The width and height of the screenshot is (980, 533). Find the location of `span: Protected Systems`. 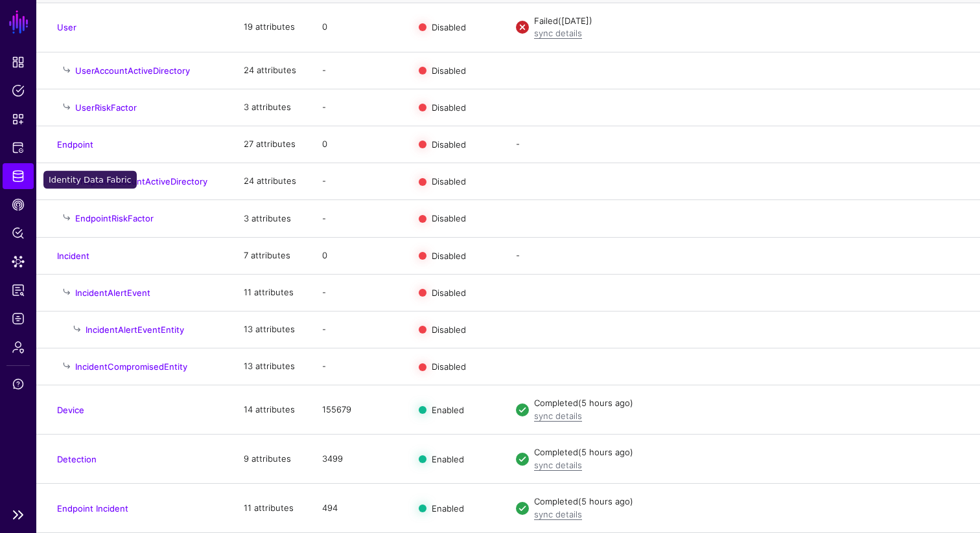

span: Protected Systems is located at coordinates (18, 148).